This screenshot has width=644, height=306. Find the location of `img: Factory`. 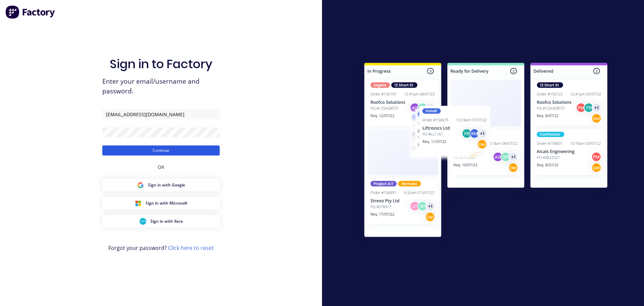

img: Factory is located at coordinates (31, 12).